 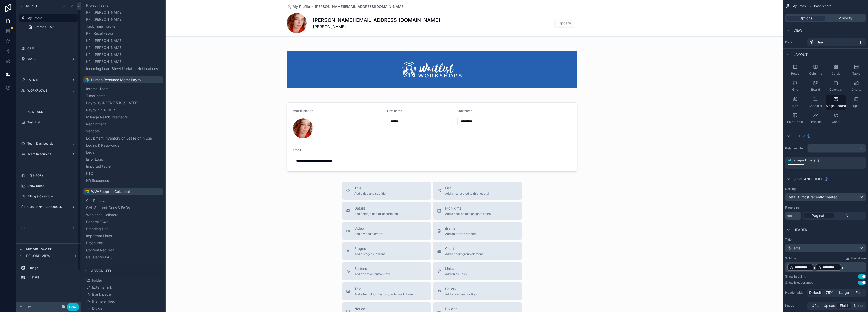 I want to click on span: Table, so click(x=856, y=74).